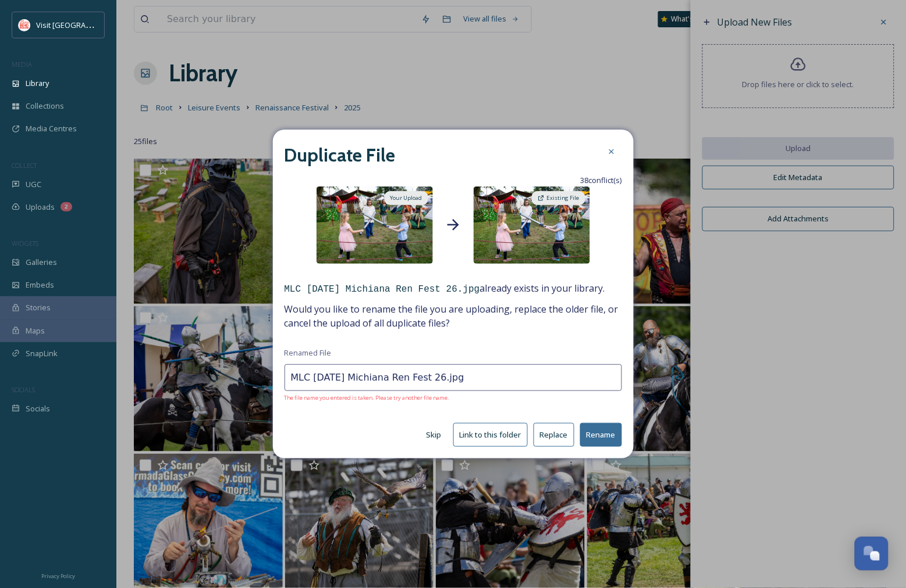 The image size is (906, 588). Describe the element at coordinates (40, 285) in the screenshot. I see `span: Embeds` at that location.